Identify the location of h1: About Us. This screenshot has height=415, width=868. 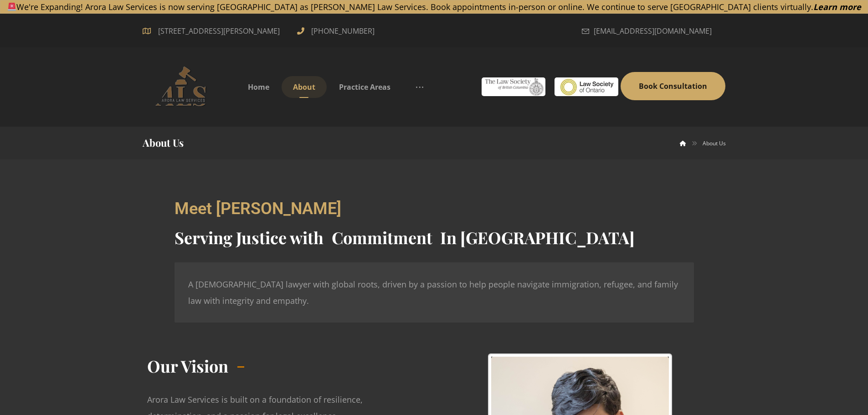
(163, 142).